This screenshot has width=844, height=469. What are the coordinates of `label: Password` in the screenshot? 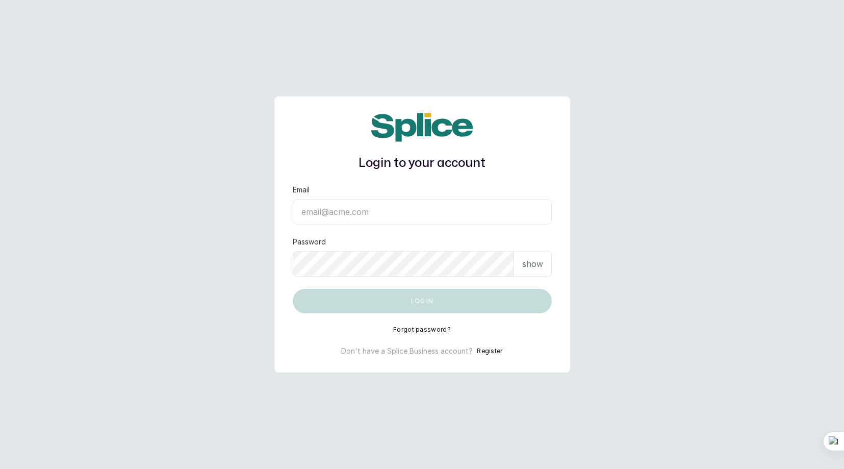 It's located at (309, 242).